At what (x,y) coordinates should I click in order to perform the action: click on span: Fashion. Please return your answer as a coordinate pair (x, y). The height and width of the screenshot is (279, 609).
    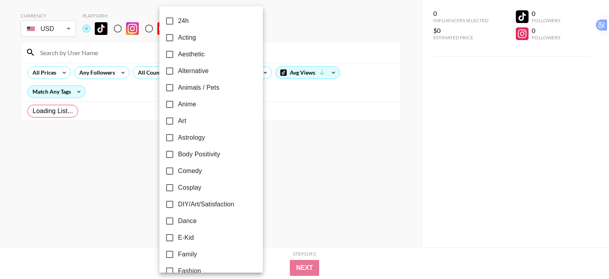
    Looking at the image, I should click on (189, 271).